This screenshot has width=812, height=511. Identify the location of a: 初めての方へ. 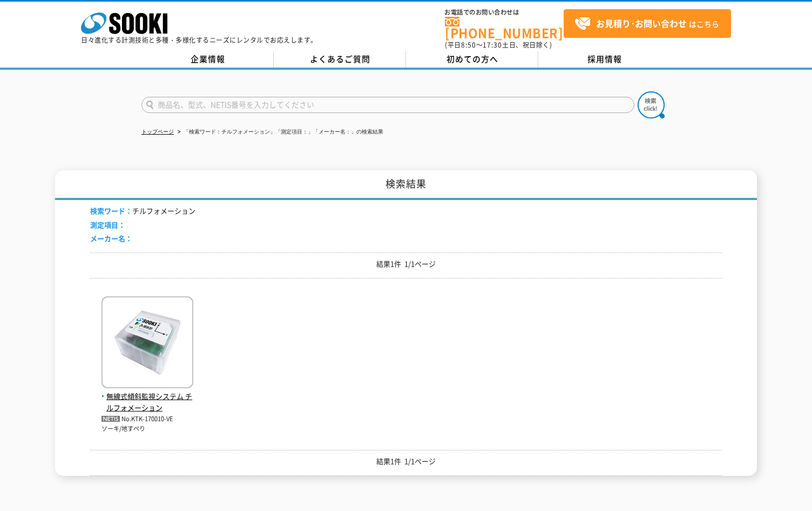
(472, 60).